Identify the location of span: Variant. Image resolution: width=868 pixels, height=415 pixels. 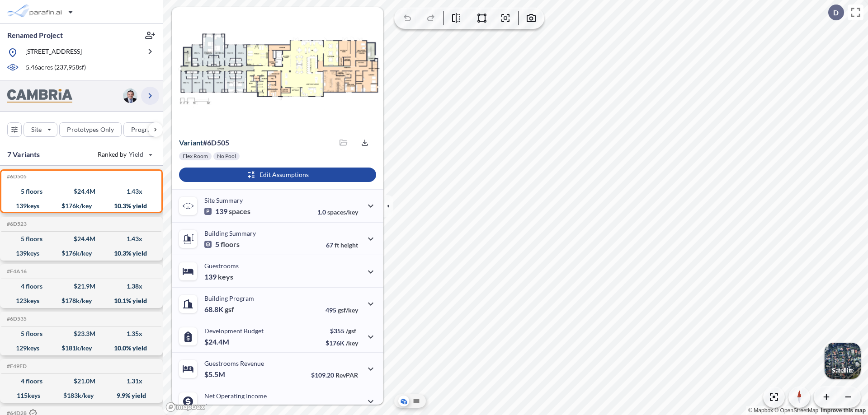
(191, 142).